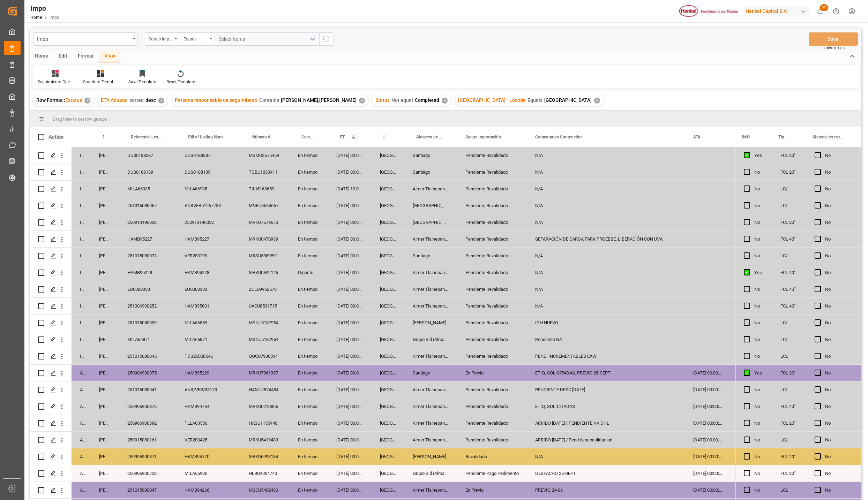  I want to click on div: UACU8531715, so click(265, 306).